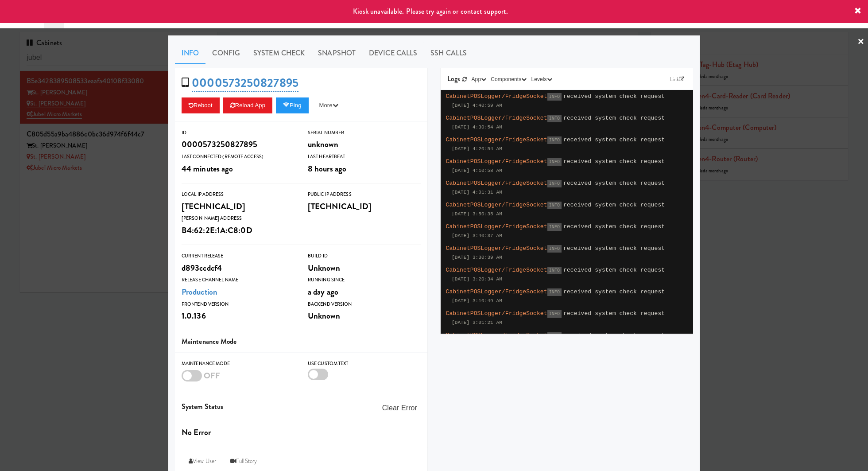  I want to click on a: Device Calls, so click(393, 53).